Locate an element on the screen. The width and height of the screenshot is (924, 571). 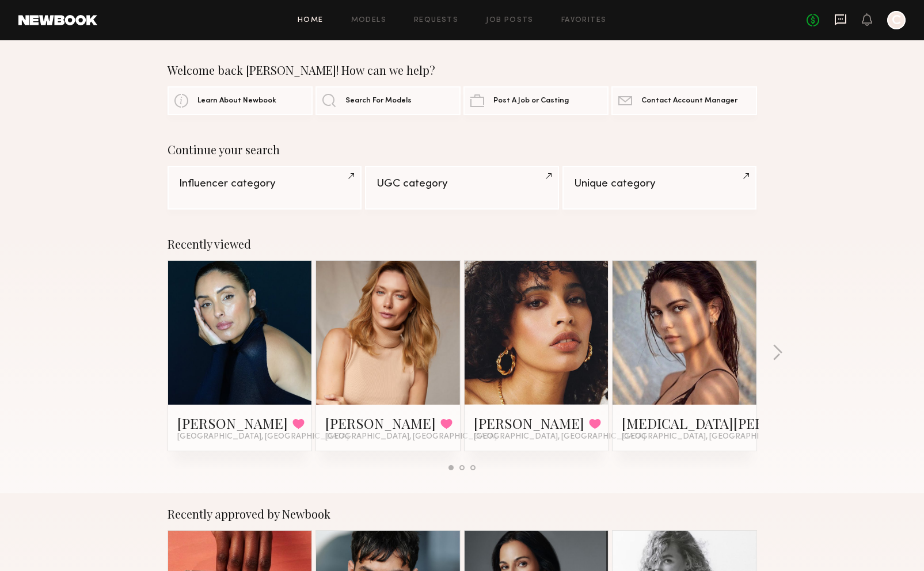
div: UGC category is located at coordinates (462, 184).